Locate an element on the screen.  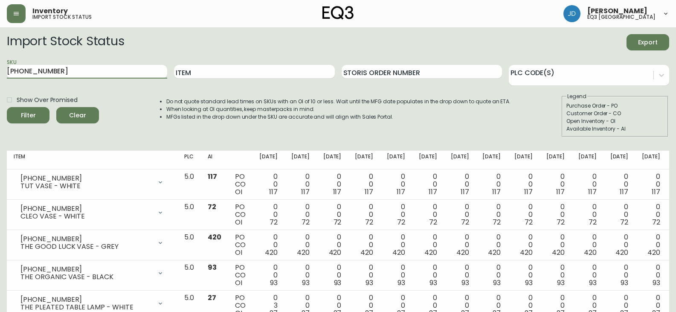
div: Filter is located at coordinates (28, 115).